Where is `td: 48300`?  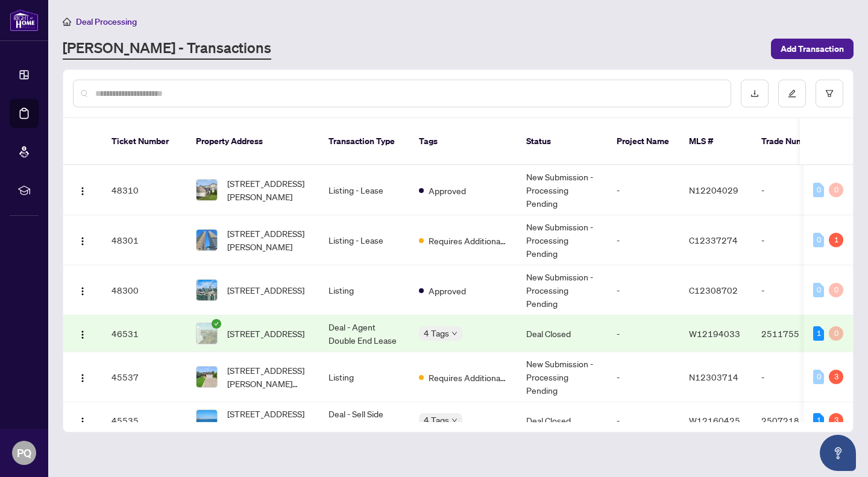
td: 48300 is located at coordinates (144, 290).